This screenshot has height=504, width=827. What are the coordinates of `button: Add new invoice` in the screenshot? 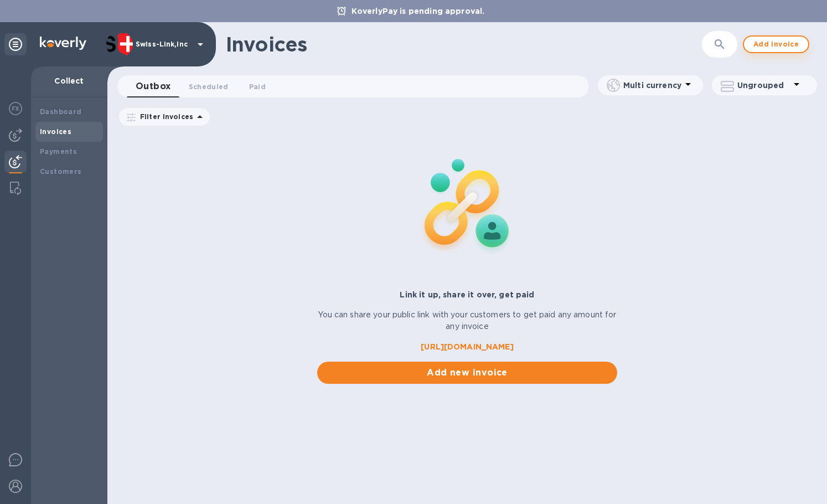 It's located at (467, 372).